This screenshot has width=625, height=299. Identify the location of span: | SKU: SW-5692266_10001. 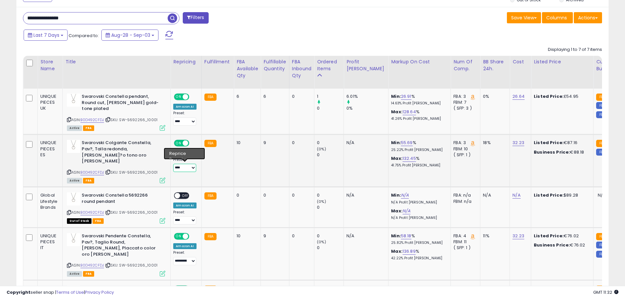
(131, 265).